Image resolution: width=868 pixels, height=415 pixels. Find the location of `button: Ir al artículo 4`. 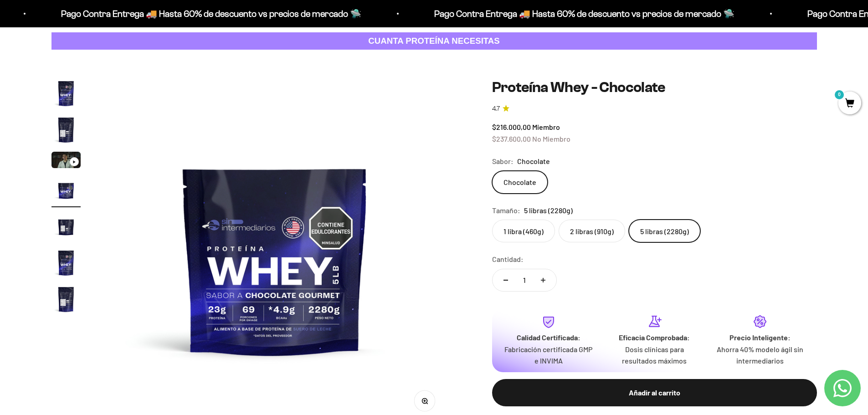

button: Ir al artículo 4 is located at coordinates (66, 191).